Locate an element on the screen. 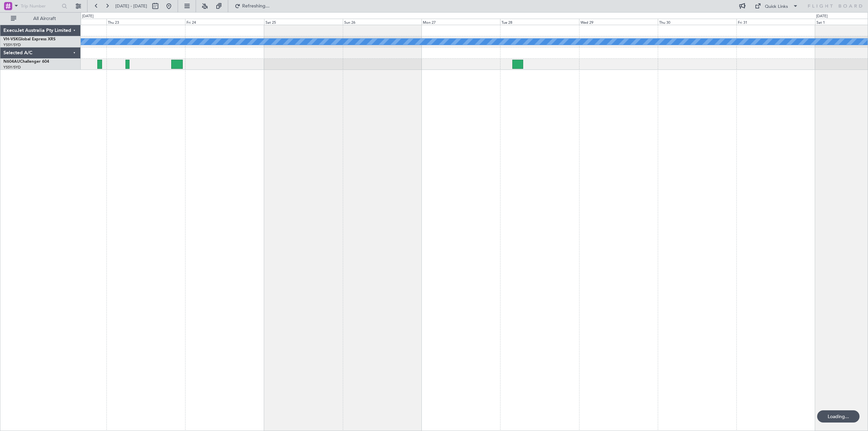 The image size is (868, 431). div: Fri 31 is located at coordinates (776, 22).